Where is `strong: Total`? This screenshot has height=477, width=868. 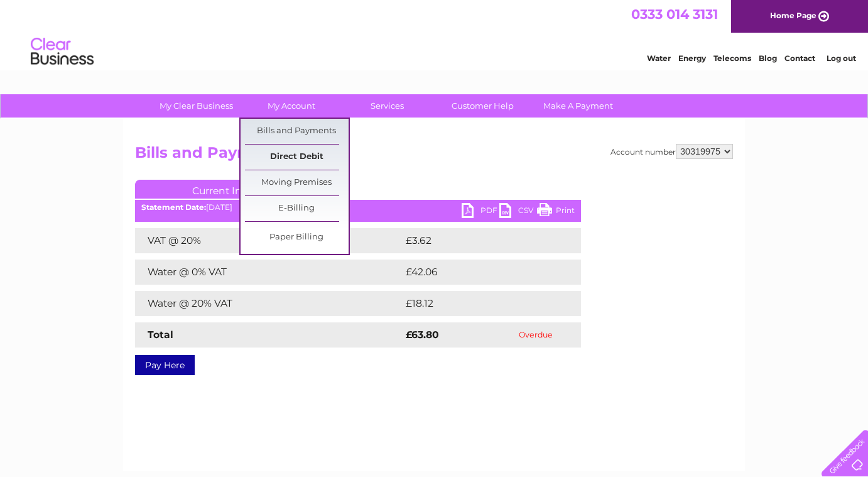
strong: Total is located at coordinates (160, 334).